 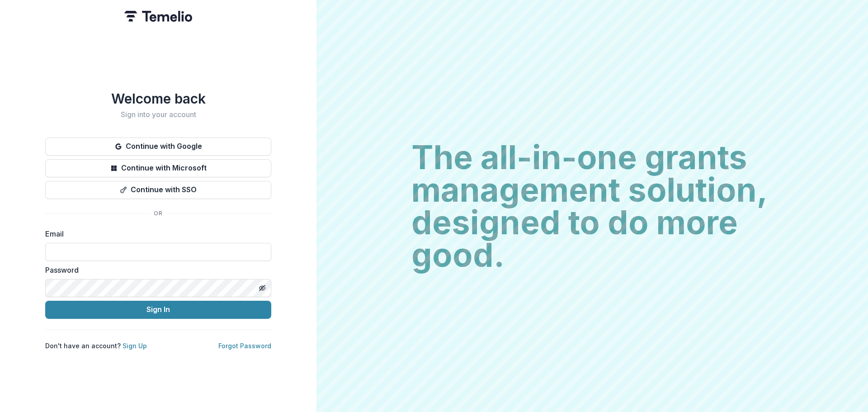 I want to click on button: Toggle password visibility, so click(x=262, y=288).